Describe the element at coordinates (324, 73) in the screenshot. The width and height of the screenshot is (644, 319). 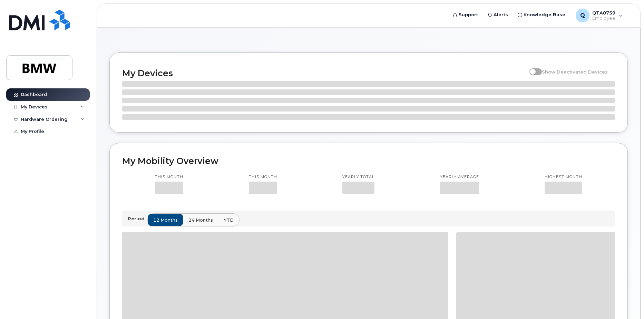
I see `h2: My Devices` at that location.